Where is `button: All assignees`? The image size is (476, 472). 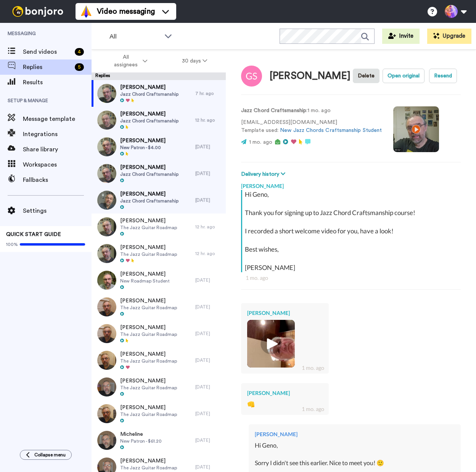
button: All assignees is located at coordinates (129, 61).